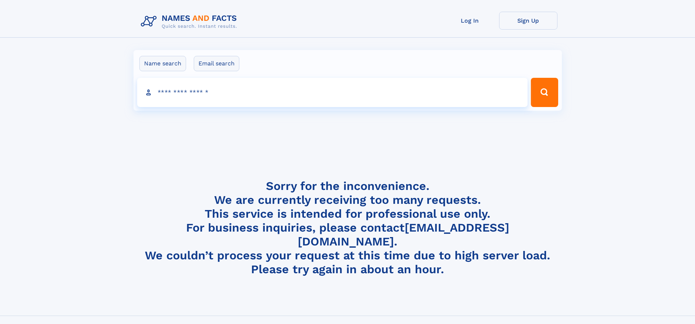 The height and width of the screenshot is (324, 695). Describe the element at coordinates (544, 92) in the screenshot. I see `button: Search Button` at that location.